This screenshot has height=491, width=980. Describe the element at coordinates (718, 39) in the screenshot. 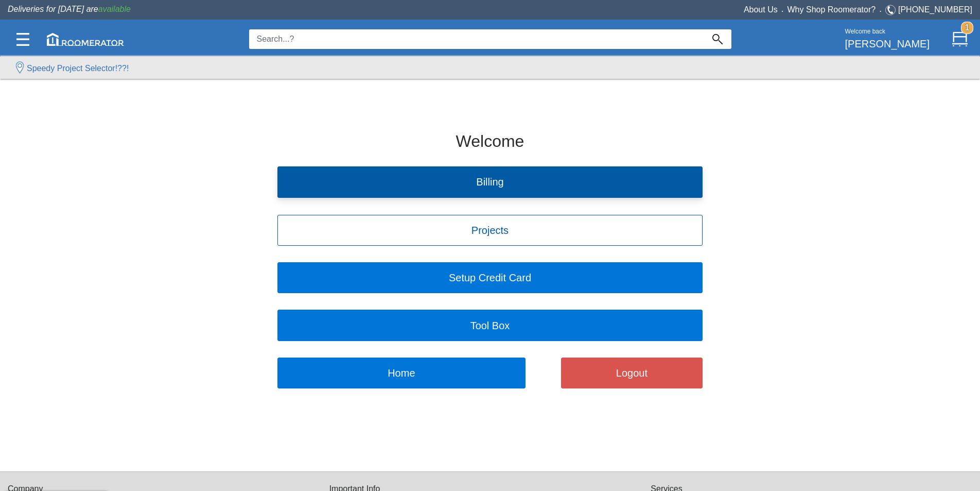

I see `img: Search_Icon.svg` at that location.